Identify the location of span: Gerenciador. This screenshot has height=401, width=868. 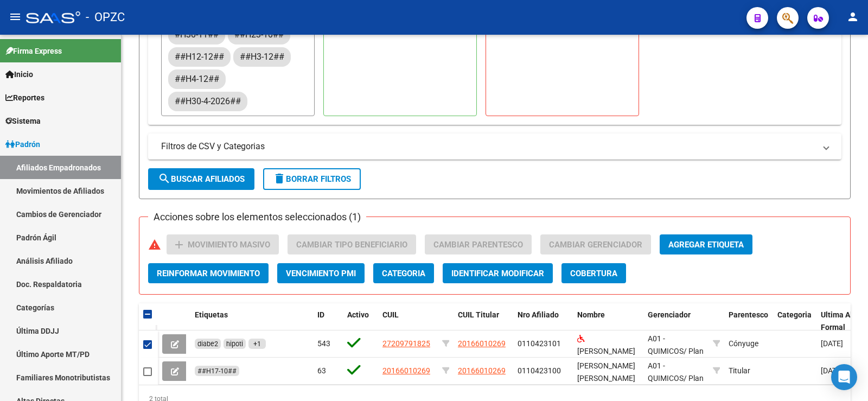
(669, 314).